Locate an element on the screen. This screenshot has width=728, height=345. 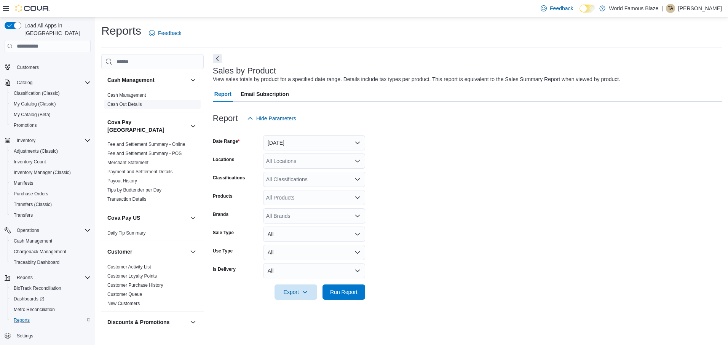
h3: Cova Pay US is located at coordinates (124, 218).